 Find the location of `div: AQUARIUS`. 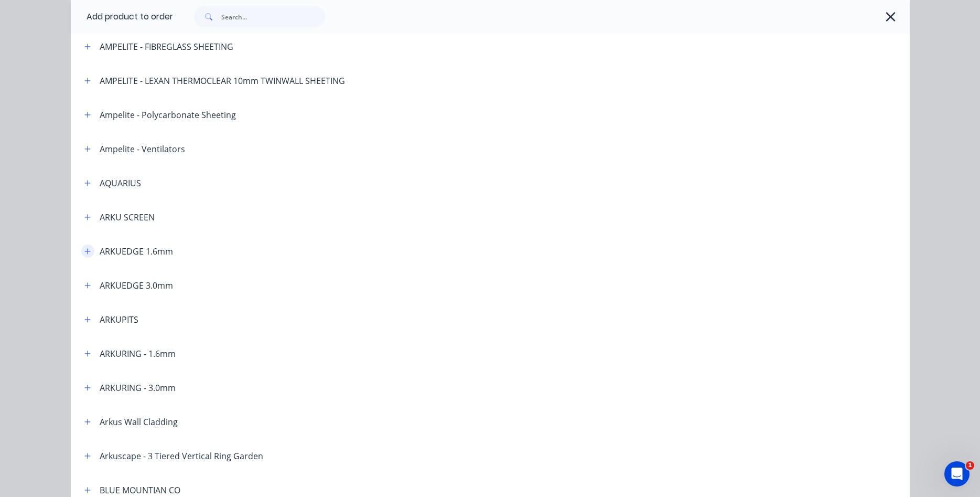

div: AQUARIUS is located at coordinates (120, 183).